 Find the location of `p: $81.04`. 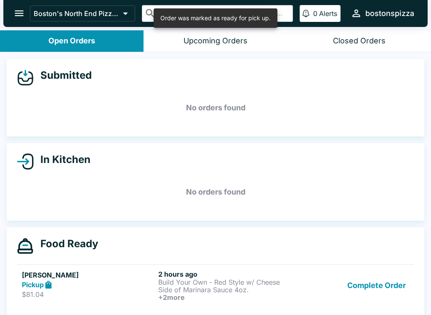

p: $81.04 is located at coordinates (88, 294).